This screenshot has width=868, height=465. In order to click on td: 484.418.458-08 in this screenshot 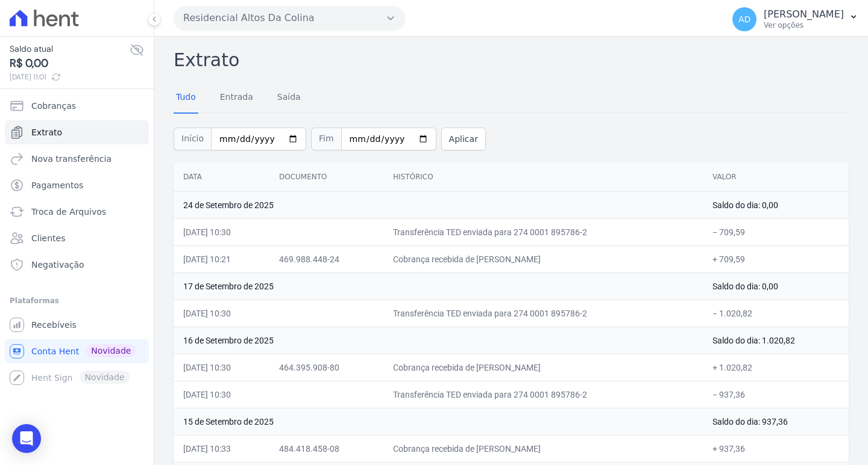, I will do `click(326, 448)`.